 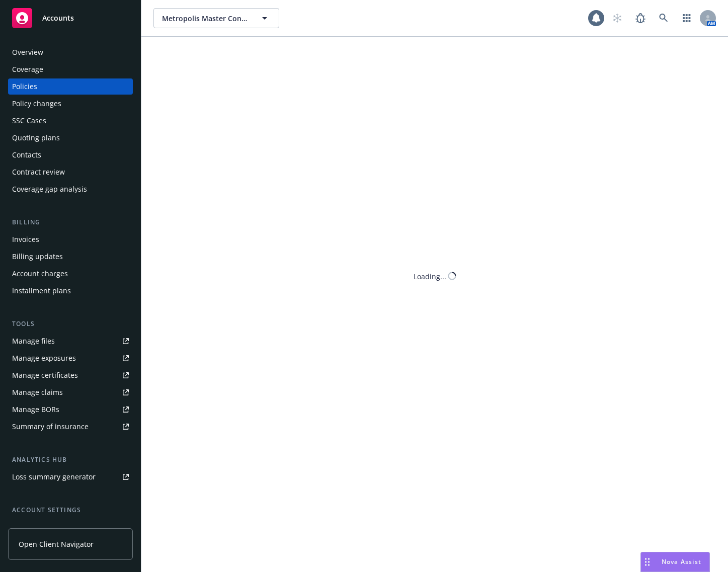 I want to click on div: Summary of insurance, so click(x=51, y=427).